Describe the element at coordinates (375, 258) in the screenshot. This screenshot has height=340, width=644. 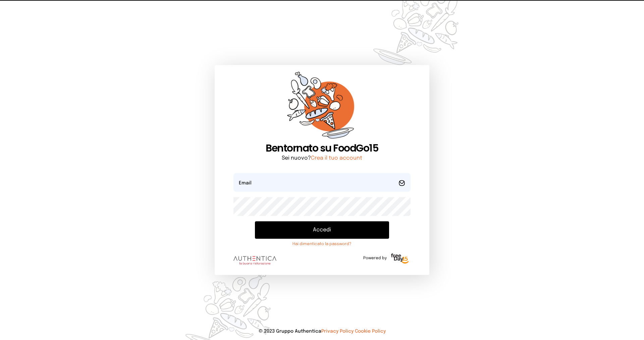
I see `span: Powered by` at that location.